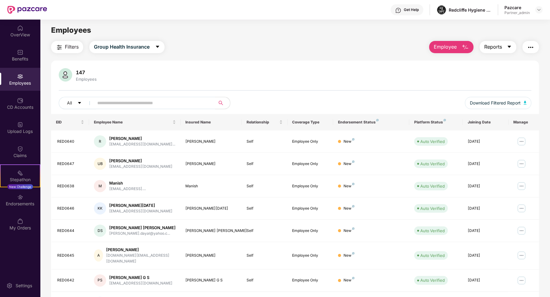  Describe the element at coordinates (86, 72) in the screenshot. I see `div: 147` at that location.